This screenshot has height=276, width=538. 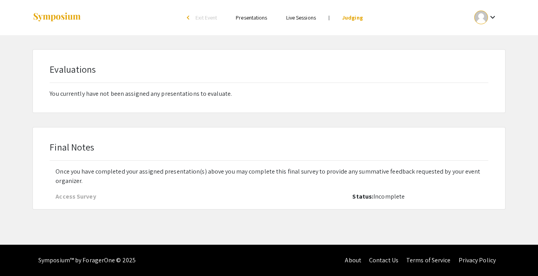 I want to click on a: Contact Us, so click(x=384, y=260).